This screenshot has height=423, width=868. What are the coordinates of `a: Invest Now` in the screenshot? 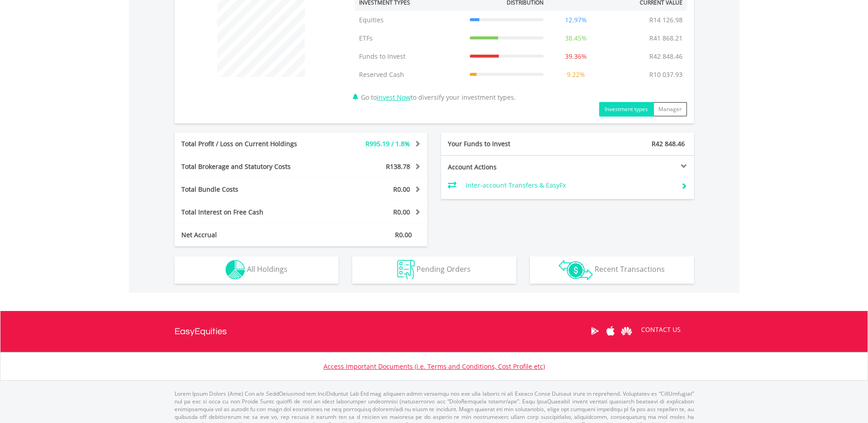 It's located at (394, 97).